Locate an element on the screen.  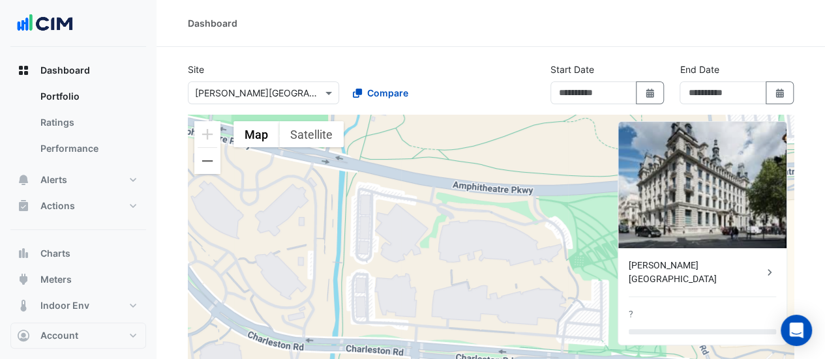
button: Dashboard is located at coordinates (78, 70).